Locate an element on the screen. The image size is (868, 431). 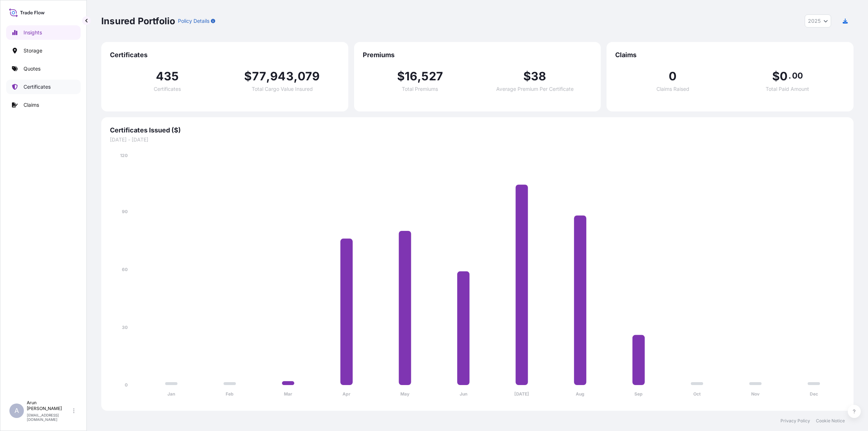
tspan: Sep is located at coordinates (638, 394).